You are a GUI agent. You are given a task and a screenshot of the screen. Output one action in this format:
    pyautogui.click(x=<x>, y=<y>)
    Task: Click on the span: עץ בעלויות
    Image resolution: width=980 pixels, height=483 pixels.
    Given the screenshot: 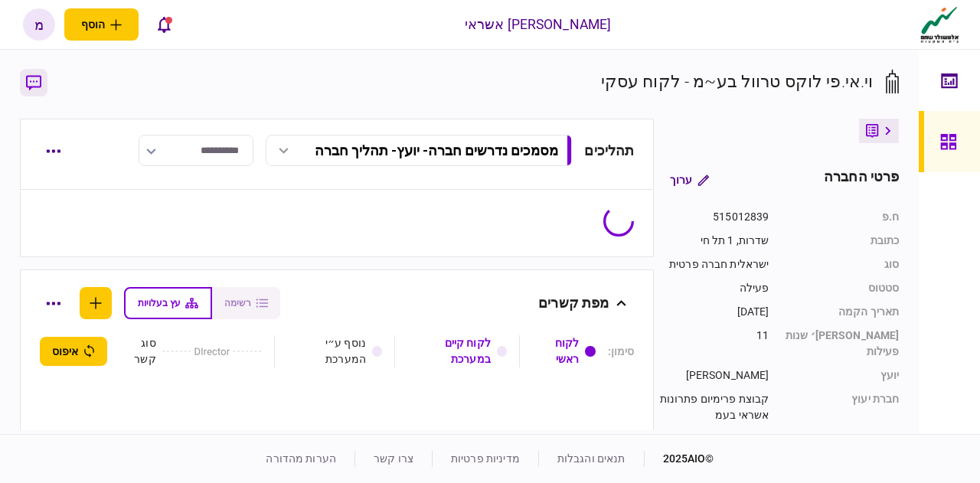 What is the action you would take?
    pyautogui.click(x=159, y=303)
    